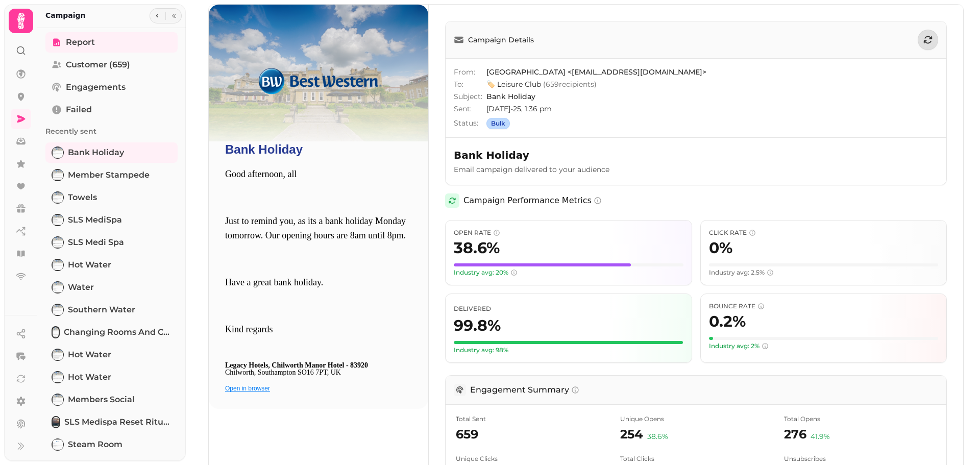  What do you see at coordinates (96, 242) in the screenshot?
I see `span: SLS Medi Spa` at bounding box center [96, 242].